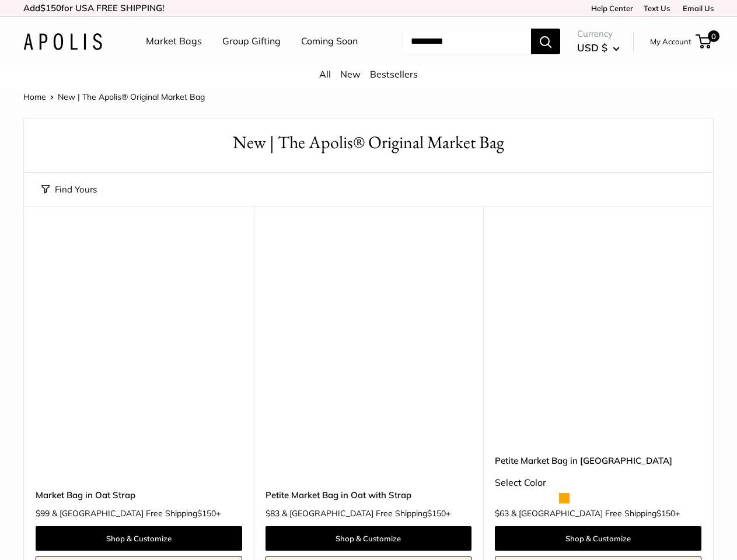 This screenshot has height=560, width=737. Describe the element at coordinates (546, 41) in the screenshot. I see `button: Search` at that location.